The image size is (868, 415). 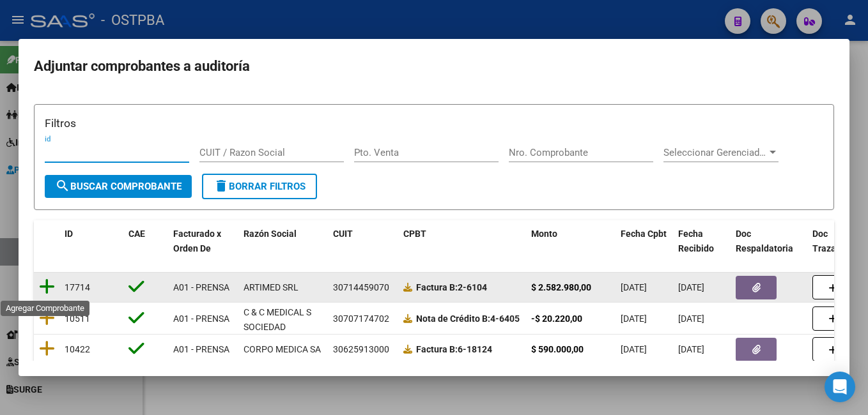 I want to click on h2: Adjuntar comprobantes a auditoría, so click(x=434, y=67).